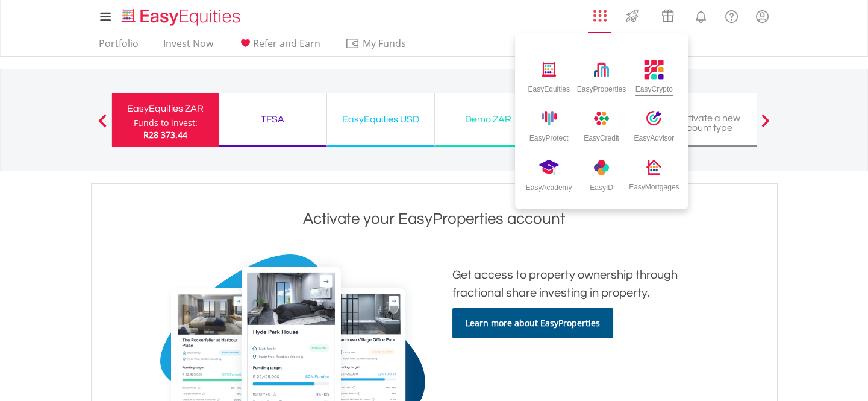 The image size is (868, 401). Describe the element at coordinates (165, 134) in the screenshot. I see `span: R28 373.44` at that location.